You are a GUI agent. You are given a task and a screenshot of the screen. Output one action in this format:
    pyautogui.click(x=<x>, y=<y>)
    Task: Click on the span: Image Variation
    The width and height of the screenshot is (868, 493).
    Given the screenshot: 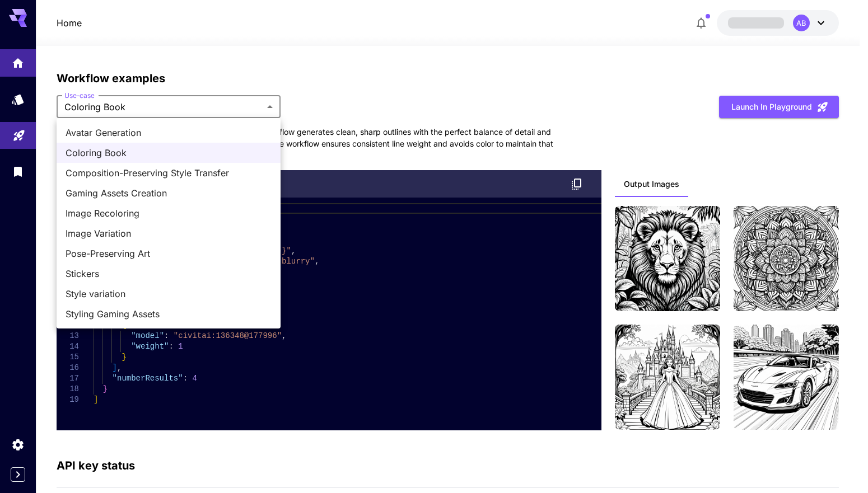 What is the action you would take?
    pyautogui.click(x=169, y=234)
    